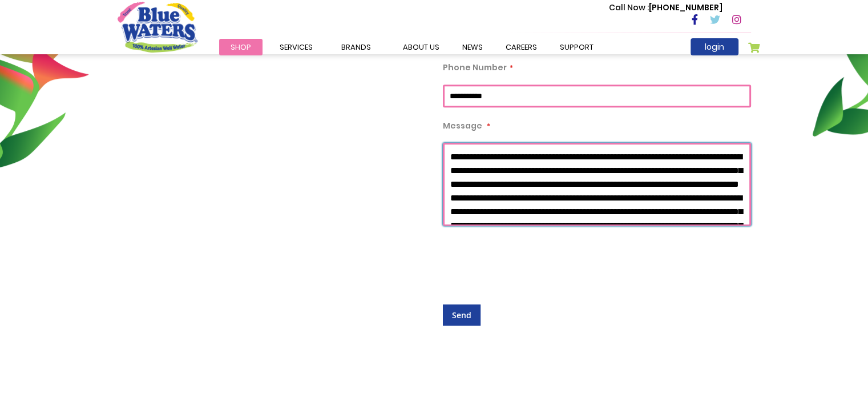  What do you see at coordinates (473, 47) in the screenshot?
I see `a: News` at bounding box center [473, 47].